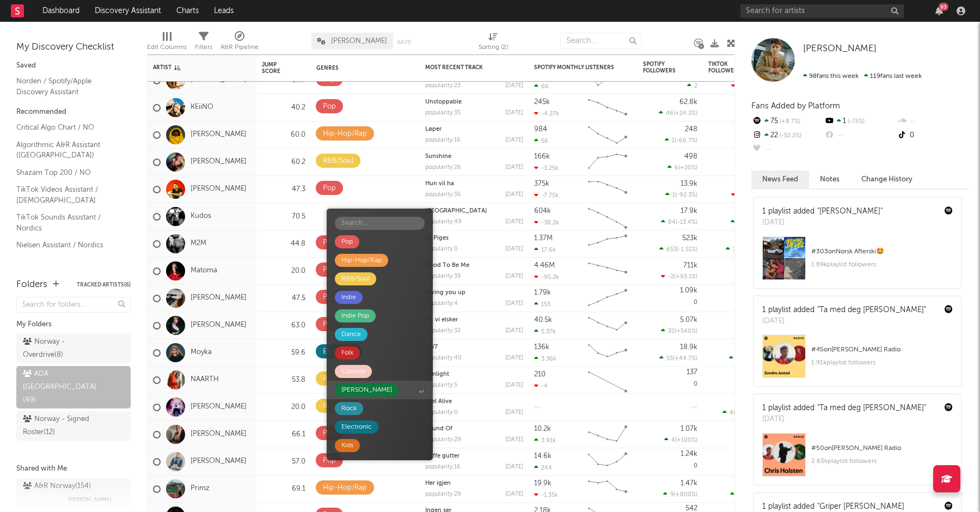 Image resolution: width=980 pixels, height=512 pixels. Describe the element at coordinates (689, 429) in the screenshot. I see `div: 1.07k` at that location.